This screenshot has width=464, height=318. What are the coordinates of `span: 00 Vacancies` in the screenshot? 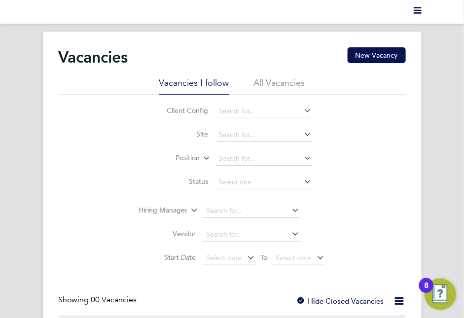 It's located at (114, 300).